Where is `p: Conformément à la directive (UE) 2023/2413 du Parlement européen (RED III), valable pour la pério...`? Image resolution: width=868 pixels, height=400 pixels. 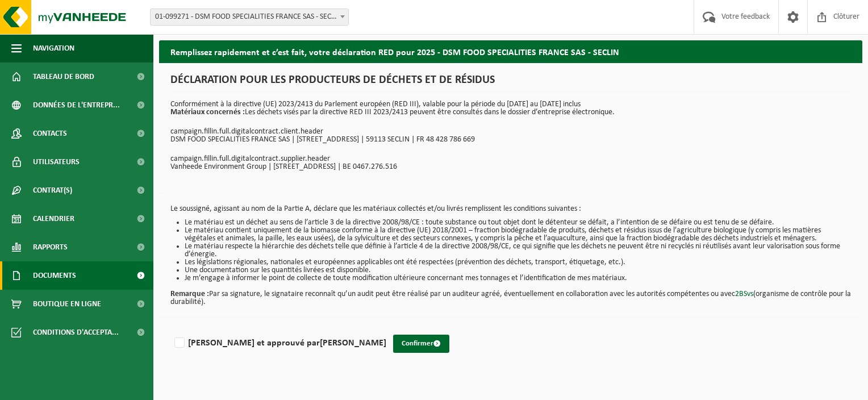 p: Conformément à la directive (UE) 2023/2413 du Parlement européen (RED III), valable pour la pério... is located at coordinates (511, 109).